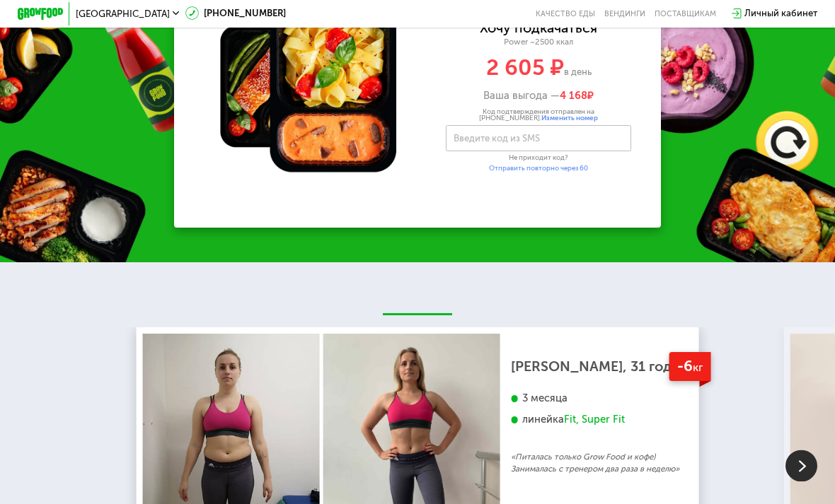  I want to click on span: 2 605 ₽, so click(525, 67).